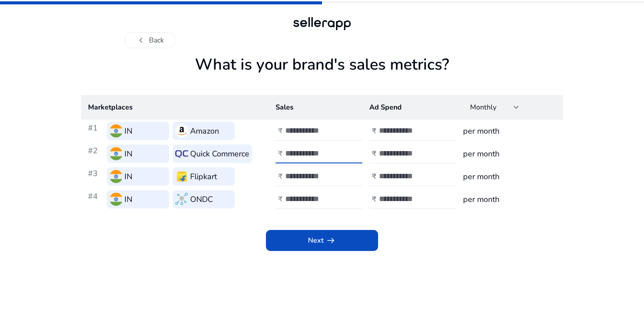  I want to click on h3: Amazon, so click(205, 131).